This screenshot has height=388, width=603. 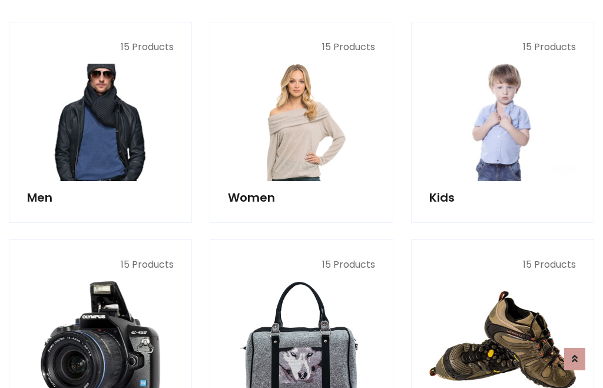 I want to click on h5: Men, so click(x=100, y=197).